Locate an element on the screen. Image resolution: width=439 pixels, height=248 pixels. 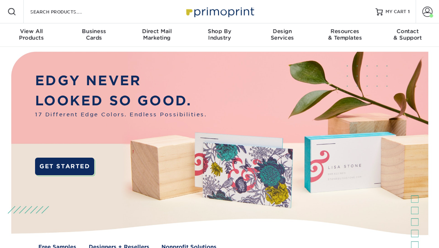
span: Direct Mail is located at coordinates (157, 31).